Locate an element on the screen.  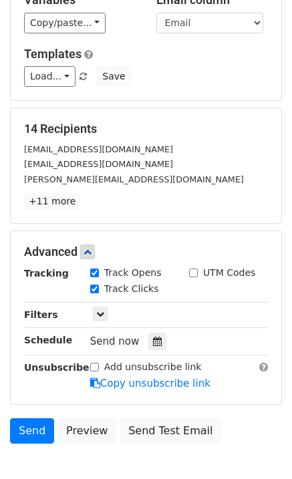
a: Copy unsubscribe link is located at coordinates (150, 383).